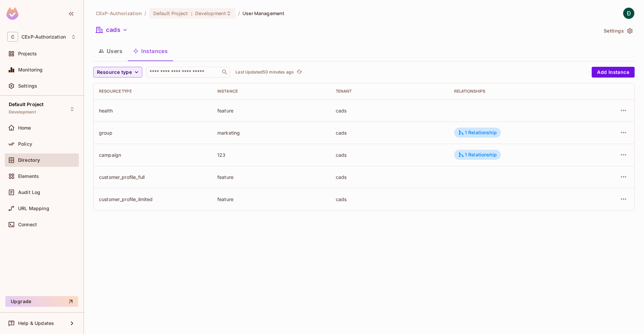 The image size is (644, 334). Describe the element at coordinates (27, 86) in the screenshot. I see `span: Settings` at that location.